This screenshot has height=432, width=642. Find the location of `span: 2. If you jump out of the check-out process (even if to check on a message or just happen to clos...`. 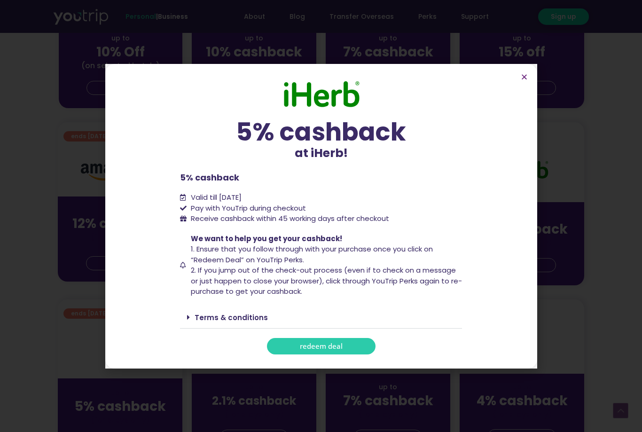

span: 2. If you jump out of the check-out process (even if to check on a message or just happen to clos... is located at coordinates (326, 280).